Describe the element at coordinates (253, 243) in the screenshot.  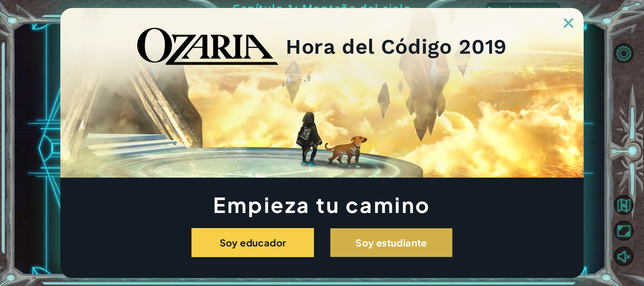
I see `button: Soy educador` at that location.